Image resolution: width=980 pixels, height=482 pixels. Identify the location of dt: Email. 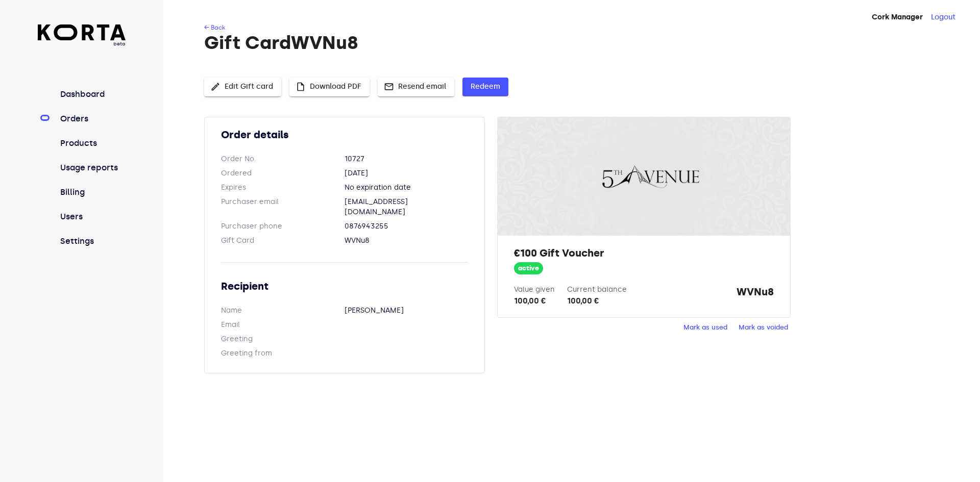
(283, 325).